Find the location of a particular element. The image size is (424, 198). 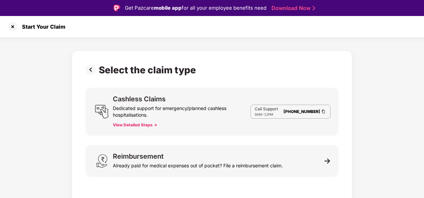

img: svg+xml;base64,PHN2ZyB3aWR0aD0iMjQiIGhlaWdodD0iMzEiIHZpZXdCb3g9IjAgMCAyNCAzMSIgZmlsbD0ibm9uZSIgeG... is located at coordinates (102, 161).